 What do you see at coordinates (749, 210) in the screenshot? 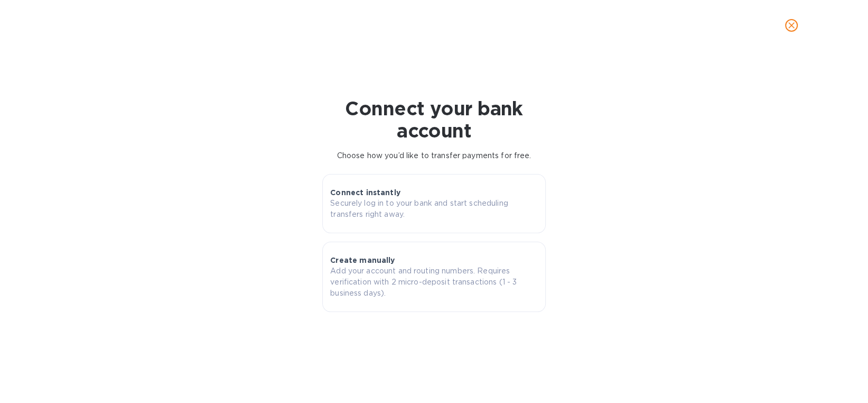
I see `div: Chat Widget` at bounding box center [749, 210].